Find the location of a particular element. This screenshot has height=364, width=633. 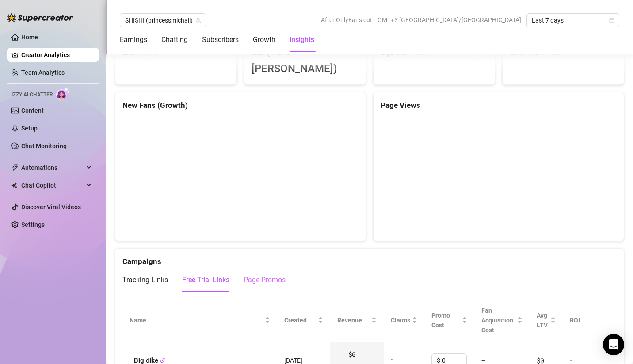

span: calendar is located at coordinates (611, 20).